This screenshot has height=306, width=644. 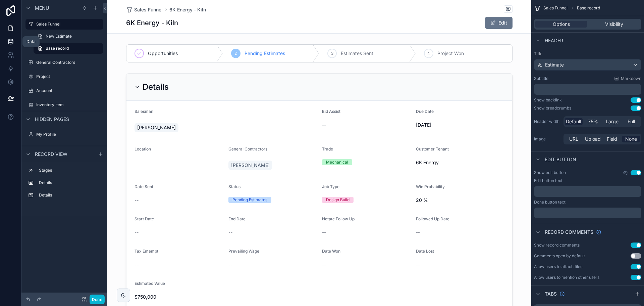 What do you see at coordinates (31, 42) in the screenshot?
I see `div: Data` at bounding box center [31, 42].